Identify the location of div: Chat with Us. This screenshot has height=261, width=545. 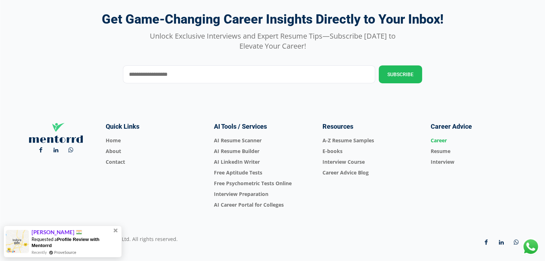
(531, 247).